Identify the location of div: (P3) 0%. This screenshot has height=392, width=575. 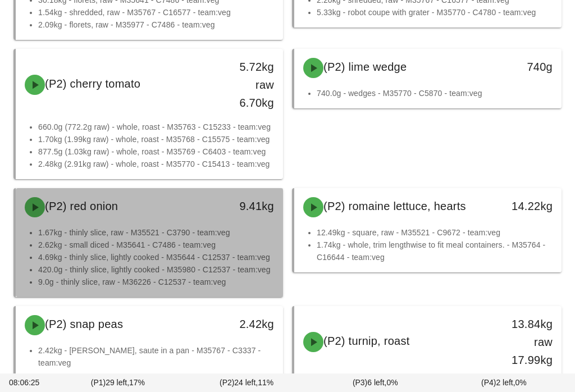
(375, 382).